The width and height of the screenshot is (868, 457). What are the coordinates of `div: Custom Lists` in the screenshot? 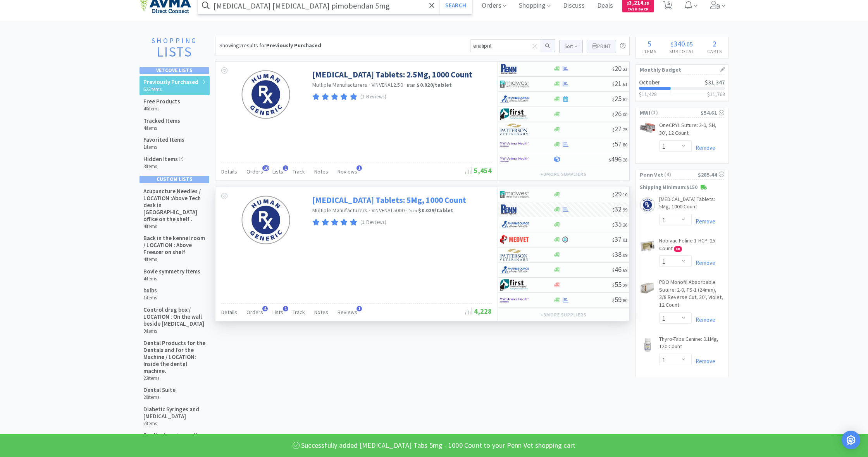 It's located at (174, 179).